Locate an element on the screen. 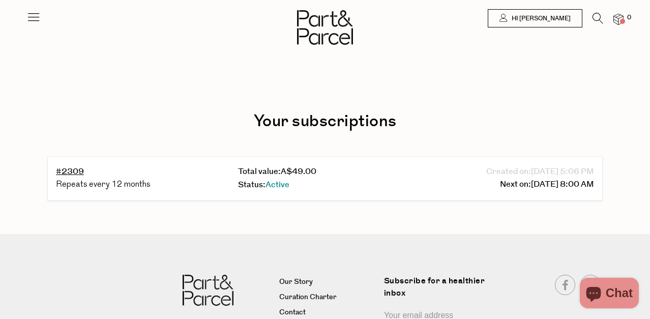 The image size is (650, 319). a: #2309 is located at coordinates (70, 171).